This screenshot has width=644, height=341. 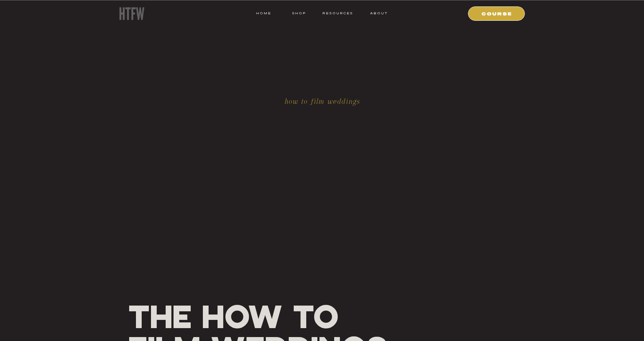 I want to click on nav: shop, so click(x=299, y=13).